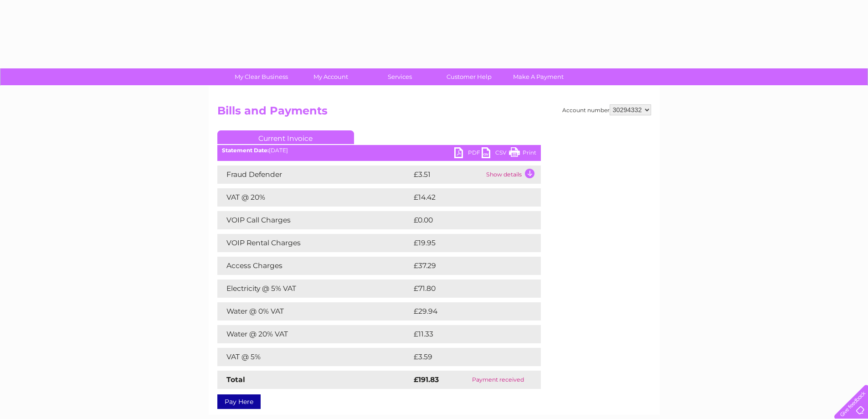  What do you see at coordinates (238, 401) in the screenshot?
I see `a: Pay Here` at bounding box center [238, 401].